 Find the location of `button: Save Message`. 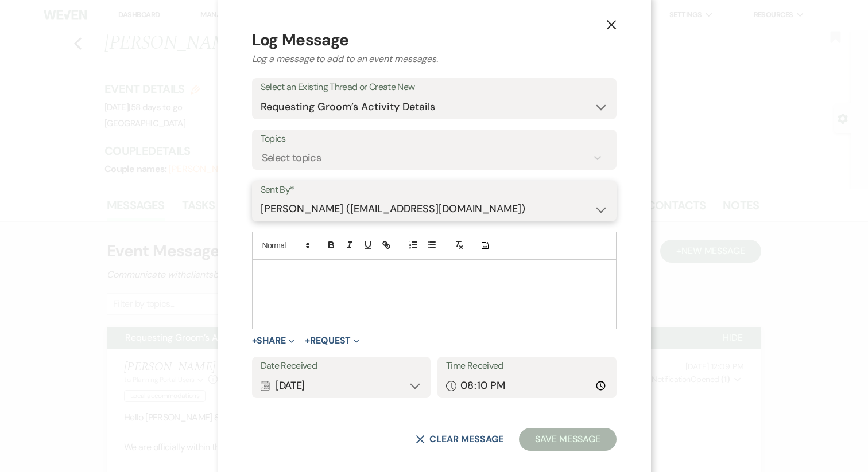

button: Save Message is located at coordinates (567, 439).